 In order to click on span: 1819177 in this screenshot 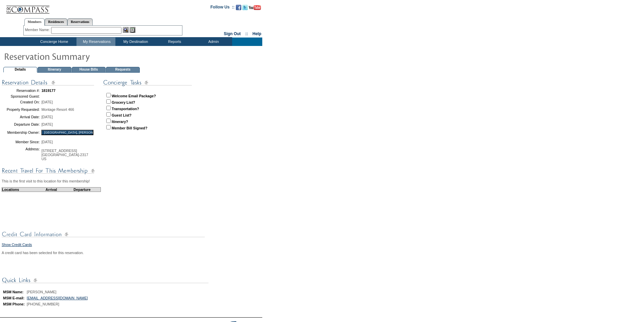, I will do `click(49, 91)`.